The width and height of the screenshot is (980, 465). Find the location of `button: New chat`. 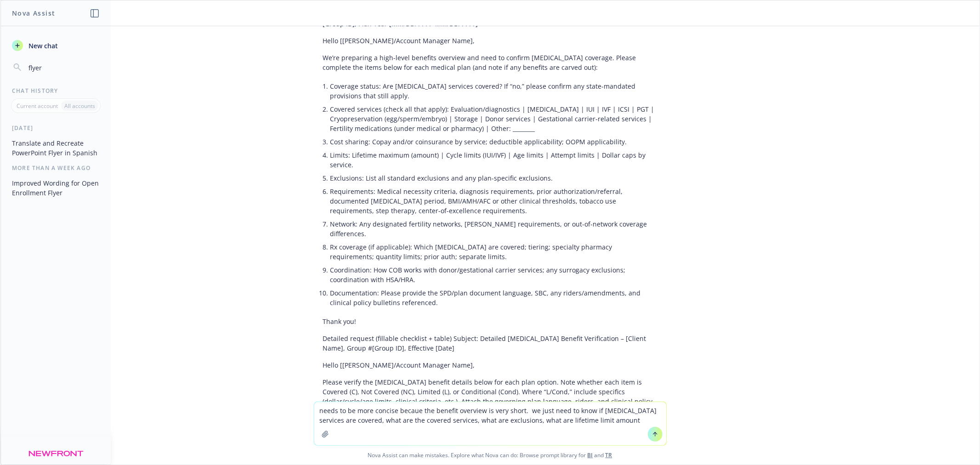

button: New chat is located at coordinates (56, 45).